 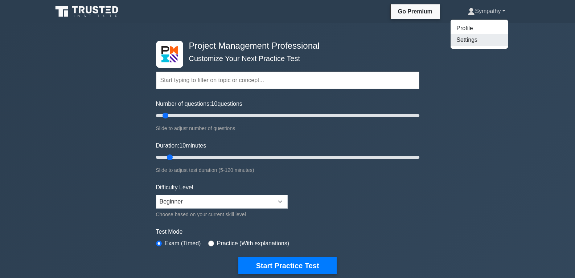 What do you see at coordinates (199, 104) in the screenshot?
I see `label: Number of questions: questions` at bounding box center [199, 104].